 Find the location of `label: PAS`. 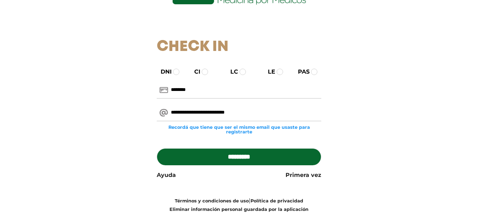

label: PAS is located at coordinates (301, 72).